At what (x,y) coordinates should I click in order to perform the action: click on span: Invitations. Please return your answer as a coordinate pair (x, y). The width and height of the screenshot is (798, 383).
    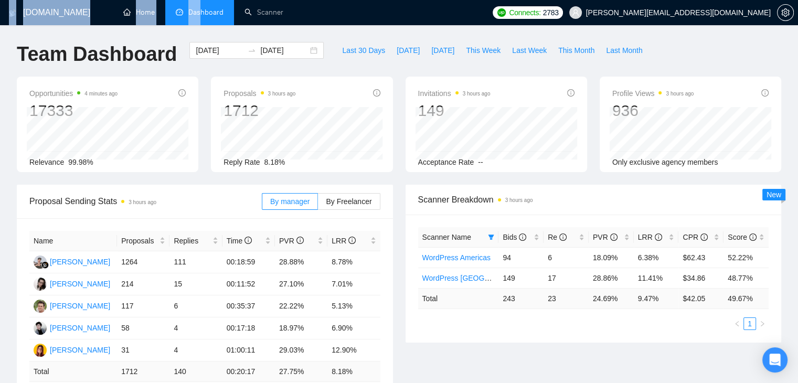
    Looking at the image, I should click on (454, 93).